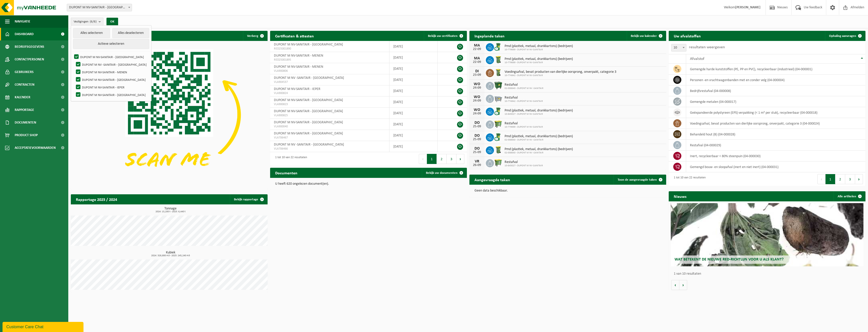 The height and width of the screenshot is (332, 868). What do you see at coordinates (776, 156) in the screenshot?
I see `td: inert, recycleerbaar < 80% steenpuin (04-000030)` at bounding box center [776, 156].